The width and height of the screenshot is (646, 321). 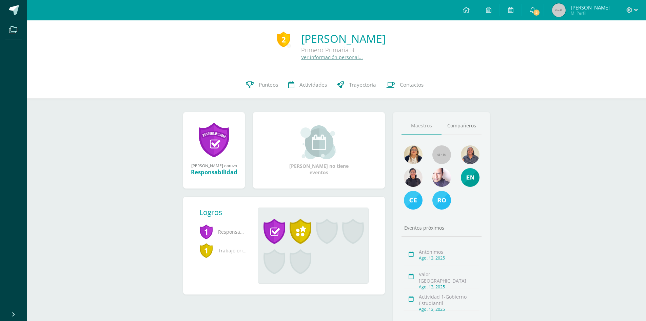 I want to click on a: Compañeros, so click(x=462, y=126).